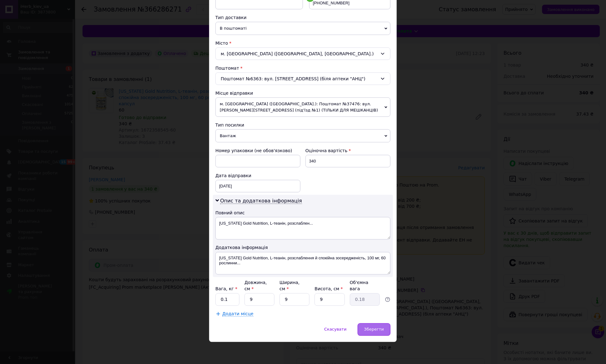 This screenshot has height=364, width=606. What do you see at coordinates (230, 125) in the screenshot?
I see `span: Тип посилки` at bounding box center [230, 125].